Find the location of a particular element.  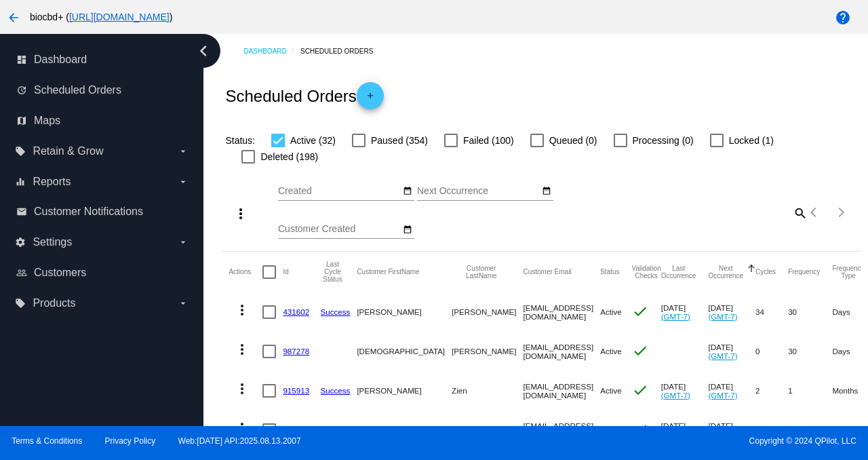

a: dashboard Dashboard is located at coordinates (102, 60).